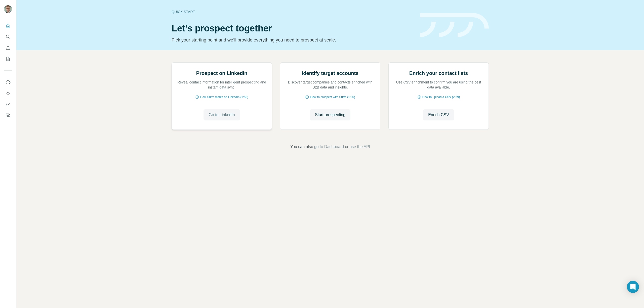 The height and width of the screenshot is (308, 644). Describe the element at coordinates (293, 29) in the screenshot. I see `h1: Let’s prospect together` at that location.